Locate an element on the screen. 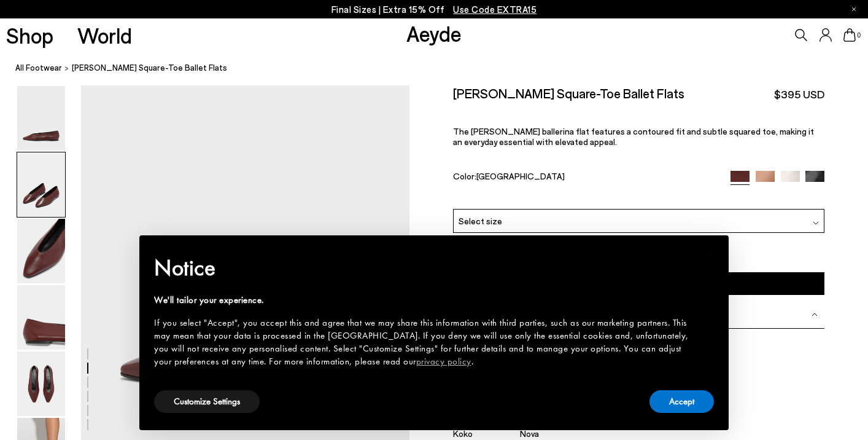 Image resolution: width=868 pixels, height=440 pixels. img: Betty Square-Toe Ballet Flats - Image 4 is located at coordinates (41, 317).